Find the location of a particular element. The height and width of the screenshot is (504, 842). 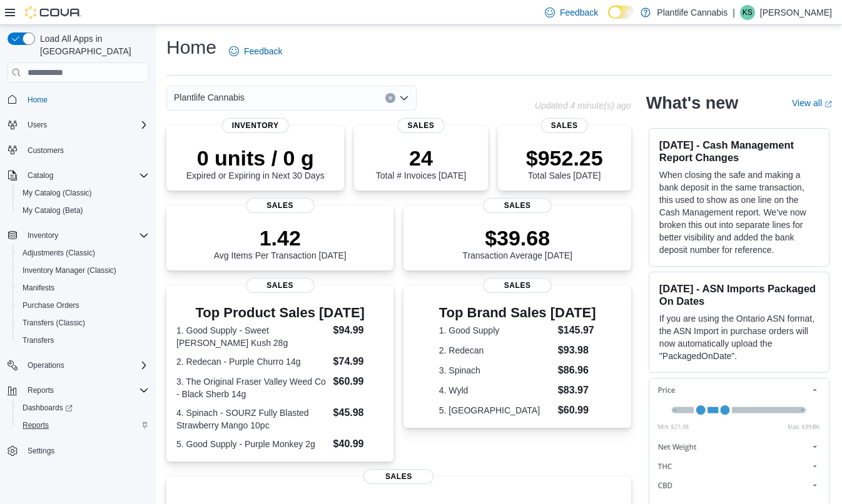

dt: 2. Redecan - Purple Churro 14g is located at coordinates (252, 362).